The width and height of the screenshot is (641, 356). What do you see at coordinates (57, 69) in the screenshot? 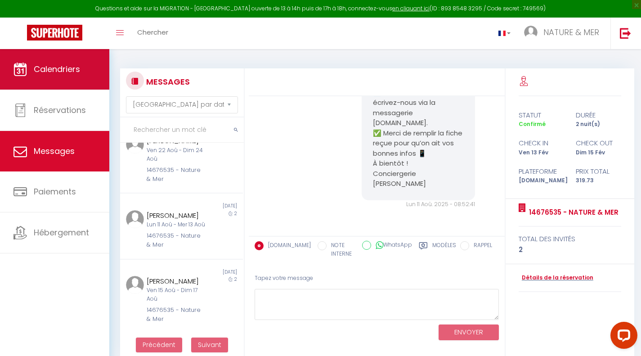
I see `span: Calendriers` at bounding box center [57, 69].